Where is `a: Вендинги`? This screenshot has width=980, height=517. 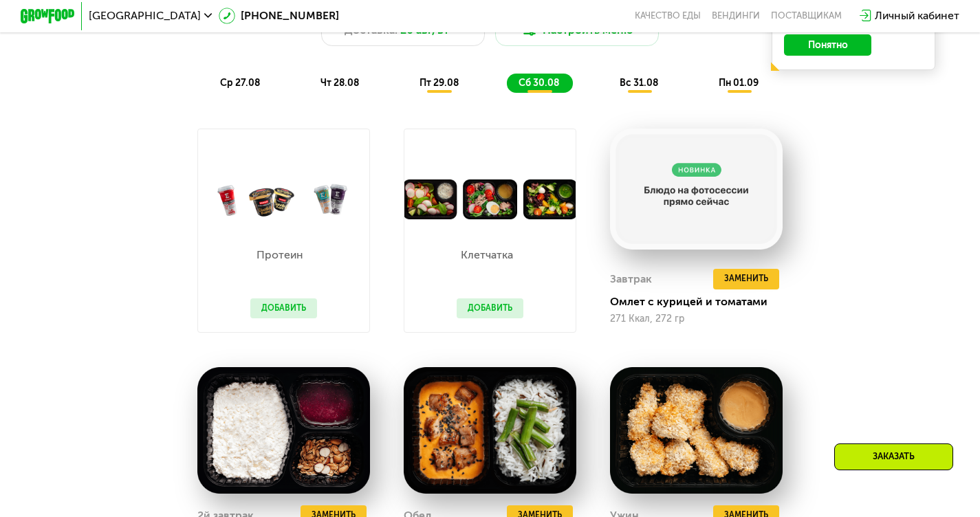
a: Вендинги is located at coordinates (736, 16).